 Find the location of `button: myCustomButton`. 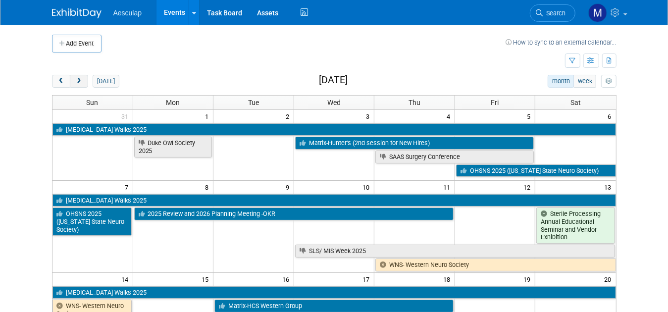

button: myCustomButton is located at coordinates (609, 81).